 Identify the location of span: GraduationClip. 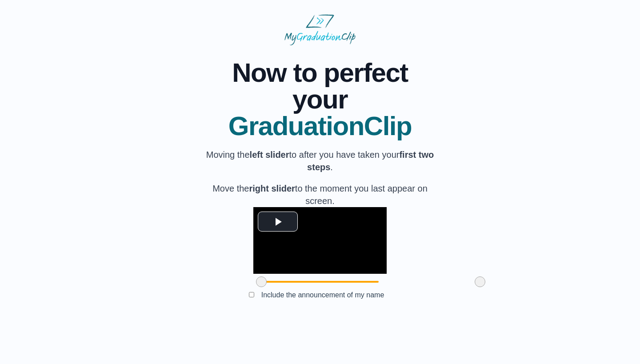
(320, 126).